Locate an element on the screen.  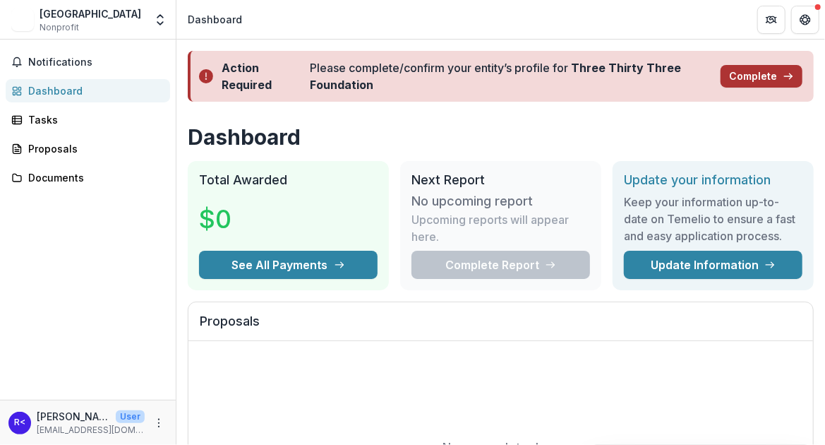
h3: Keep your information up-to-date on Temelio to ensure a fast and easy application process. is located at coordinates (713, 219).